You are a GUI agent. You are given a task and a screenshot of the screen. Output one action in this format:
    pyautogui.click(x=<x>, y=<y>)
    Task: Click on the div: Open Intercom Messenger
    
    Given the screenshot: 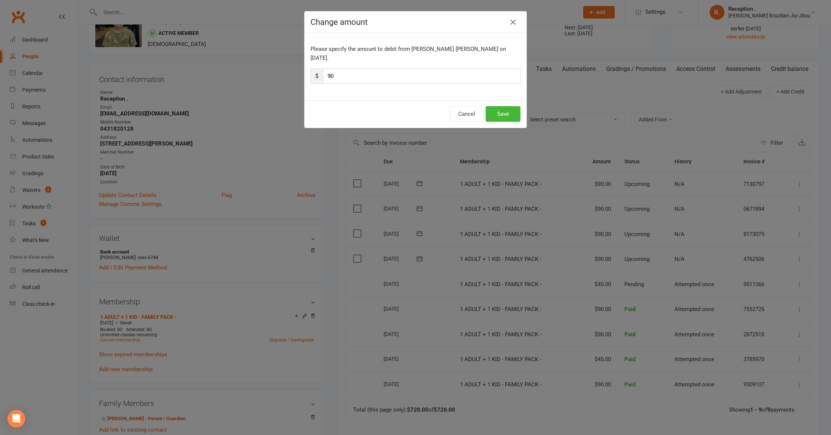 What is the action you would take?
    pyautogui.click(x=16, y=419)
    